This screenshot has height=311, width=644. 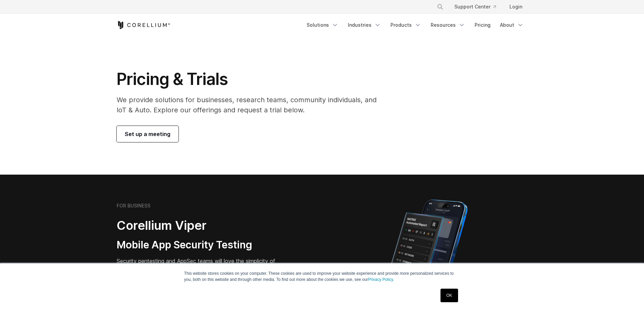 I want to click on p: This website stores cookies on your computer. These cookies are used to improve your website expe..., so click(x=322, y=276).